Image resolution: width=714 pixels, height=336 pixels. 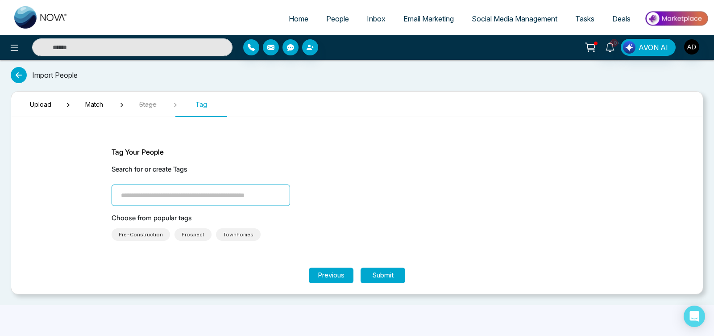 What do you see at coordinates (630, 47) in the screenshot?
I see `img: Lead Flow` at bounding box center [630, 47].